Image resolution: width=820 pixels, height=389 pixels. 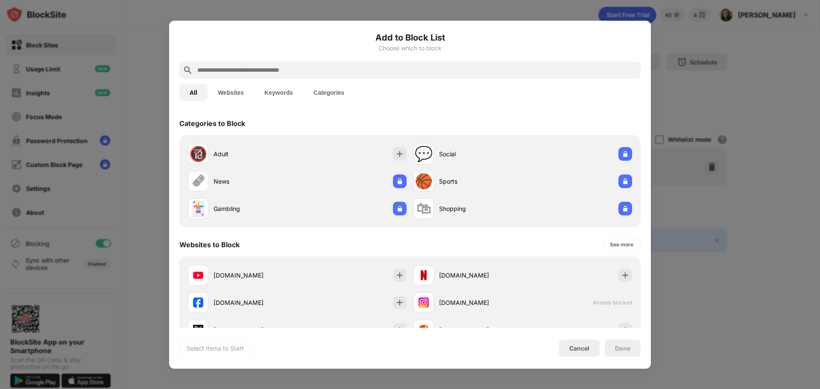 What do you see at coordinates (255, 154) in the screenshot?
I see `div: Adult` at bounding box center [255, 154].